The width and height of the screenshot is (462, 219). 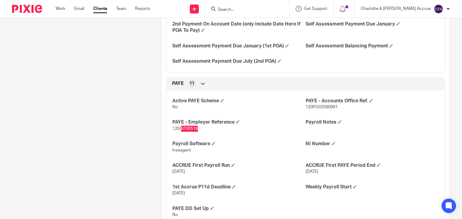 I want to click on span: 120PG03580991, so click(x=321, y=107).